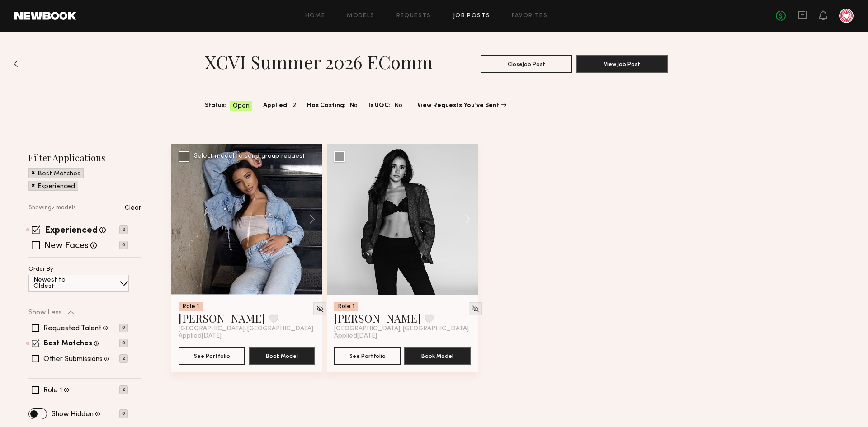 The image size is (868, 427). I want to click on span: Applied:, so click(276, 106).